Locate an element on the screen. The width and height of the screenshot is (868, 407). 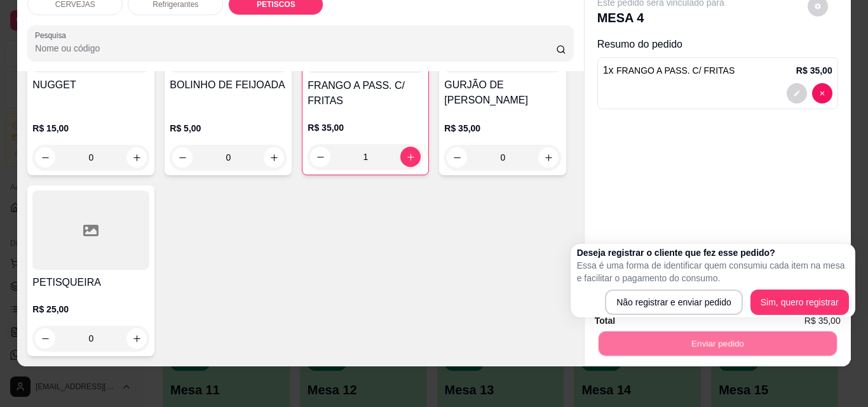
strong: Total is located at coordinates (605, 320).